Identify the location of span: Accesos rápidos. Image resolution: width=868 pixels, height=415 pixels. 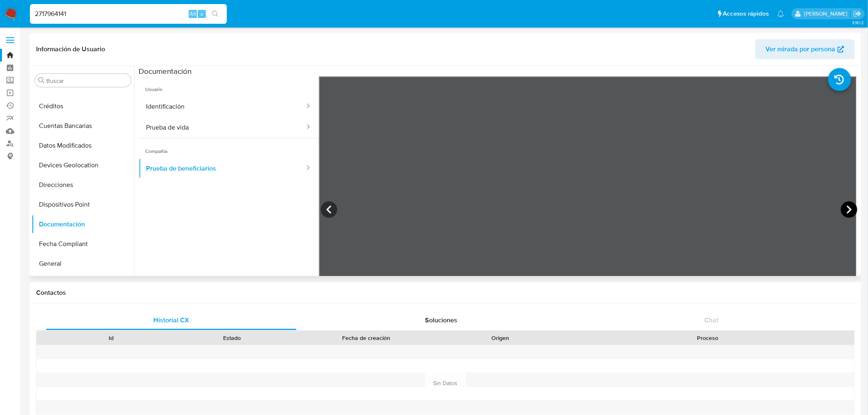
(746, 13).